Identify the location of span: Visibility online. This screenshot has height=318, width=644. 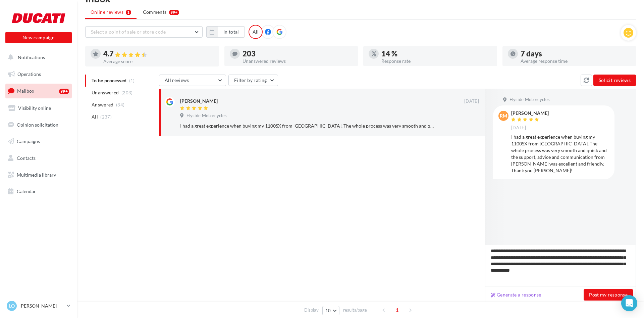
(35, 108).